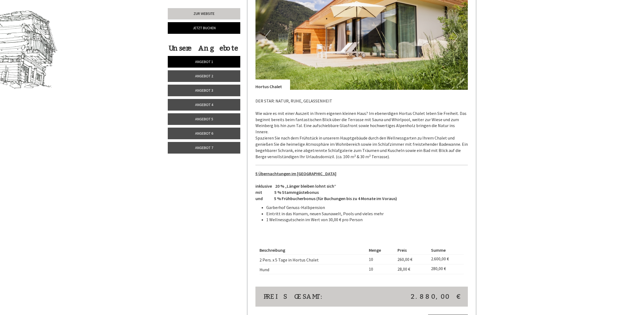 Image resolution: width=644 pixels, height=315 pixels. Describe the element at coordinates (412, 250) in the screenshot. I see `th: Preis` at that location.